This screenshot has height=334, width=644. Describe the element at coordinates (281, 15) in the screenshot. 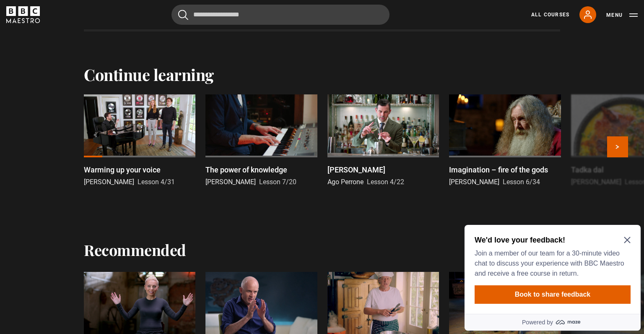

I see `input: Search` at that location.